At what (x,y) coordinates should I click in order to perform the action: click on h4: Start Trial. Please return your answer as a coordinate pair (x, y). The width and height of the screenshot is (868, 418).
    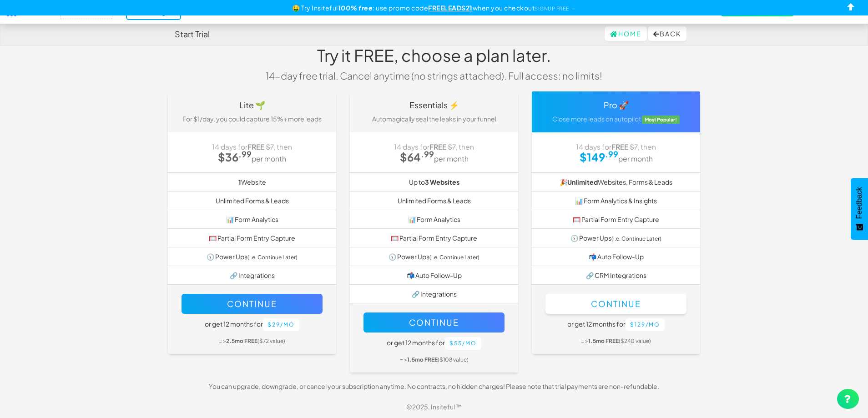
    Looking at the image, I should click on (192, 34).